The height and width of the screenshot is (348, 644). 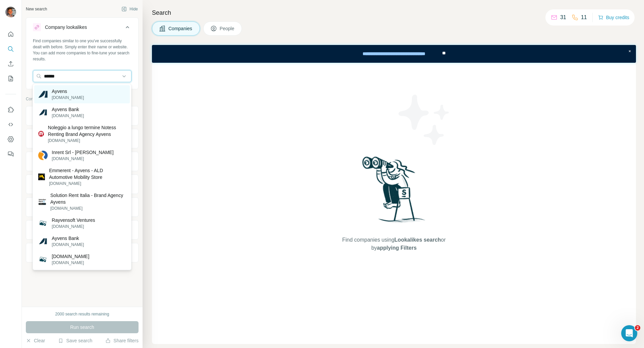 I want to click on span: 2, so click(x=638, y=328).